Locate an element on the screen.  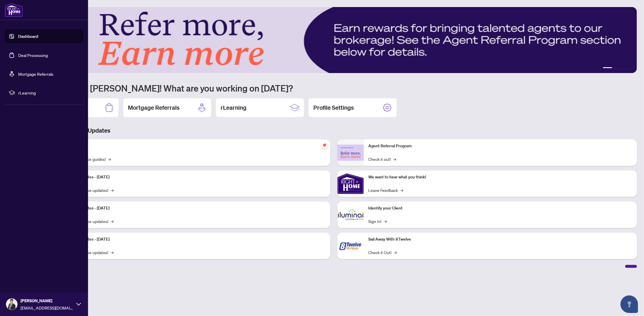
button: 4 is located at coordinates (625, 68).